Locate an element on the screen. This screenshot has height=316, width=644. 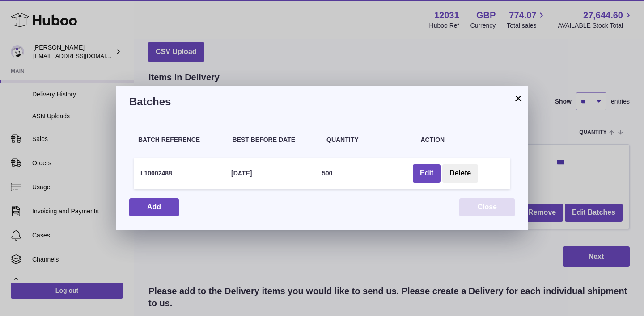
h4: L10002488 is located at coordinates (156, 173).